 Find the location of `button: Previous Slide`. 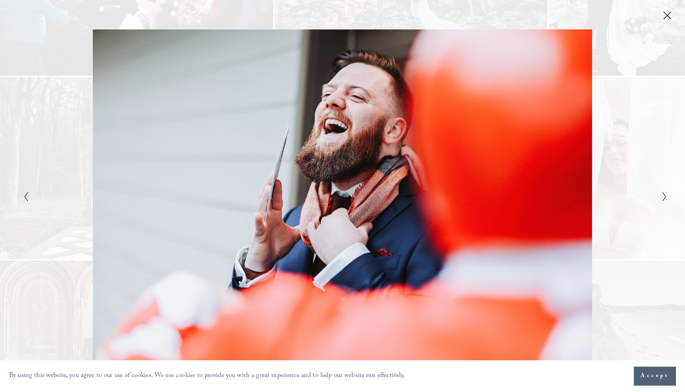

button: Previous Slide is located at coordinates (23, 196).